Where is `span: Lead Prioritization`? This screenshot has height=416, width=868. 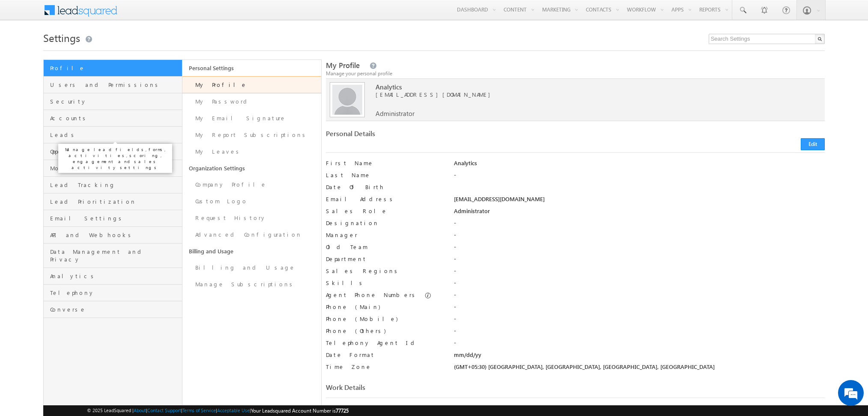
span: Lead Prioritization is located at coordinates (115, 202).